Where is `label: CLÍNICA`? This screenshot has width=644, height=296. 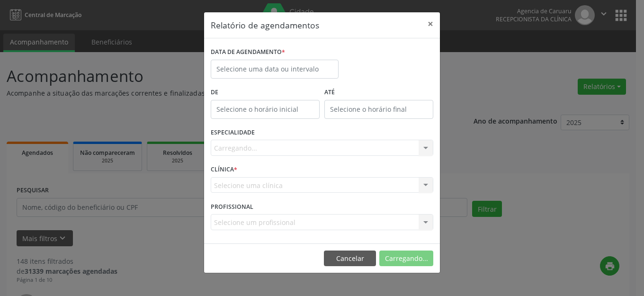 label: CLÍNICA is located at coordinates (224, 169).